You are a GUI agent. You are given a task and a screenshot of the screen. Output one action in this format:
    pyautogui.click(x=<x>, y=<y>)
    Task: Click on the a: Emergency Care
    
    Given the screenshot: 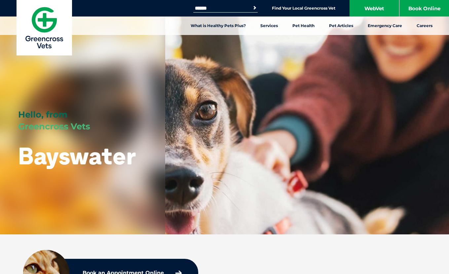 What is the action you would take?
    pyautogui.click(x=385, y=26)
    